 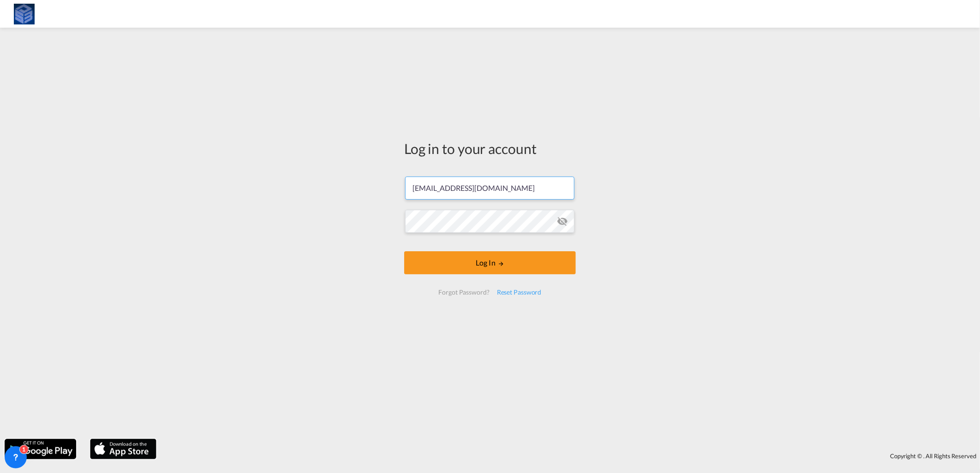 What do you see at coordinates (562, 221) in the screenshot?
I see `md-icon: icon-eye-off` at bounding box center [562, 221].